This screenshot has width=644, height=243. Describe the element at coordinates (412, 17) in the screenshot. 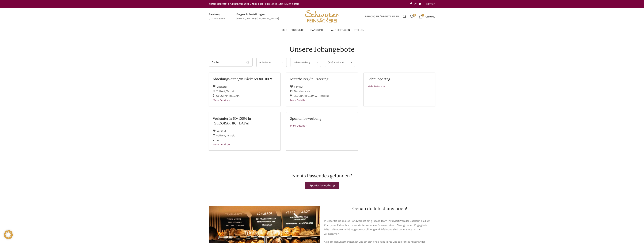

I see `div: Meine Wunschliste` at that location.